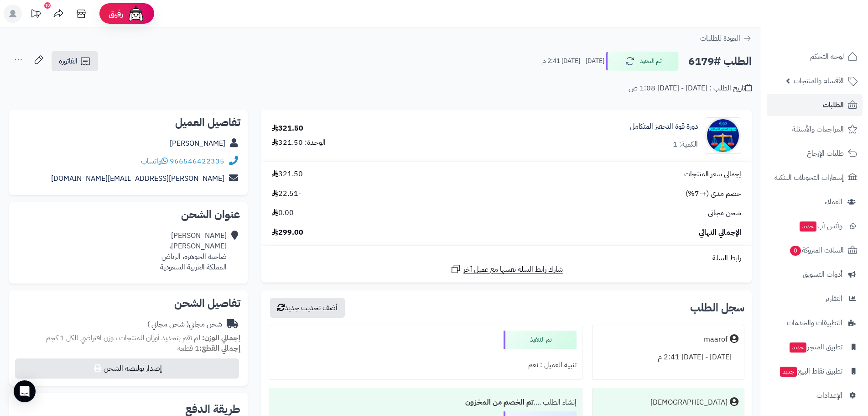 This screenshot has width=868, height=416. What do you see at coordinates (815, 57) in the screenshot?
I see `a: لوحة التحكم` at bounding box center [815, 57].